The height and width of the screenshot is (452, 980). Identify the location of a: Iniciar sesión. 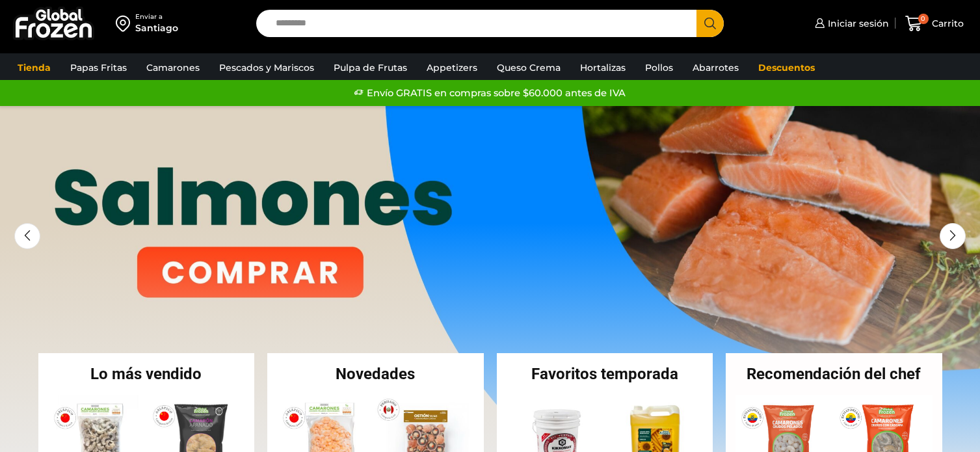
(850, 23).